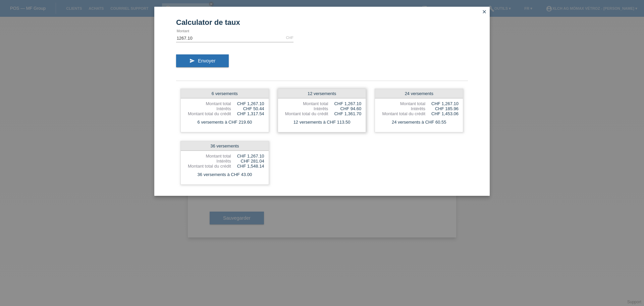  Describe the element at coordinates (225, 122) in the screenshot. I see `div: 6 versements à CHF 219.60` at that location.